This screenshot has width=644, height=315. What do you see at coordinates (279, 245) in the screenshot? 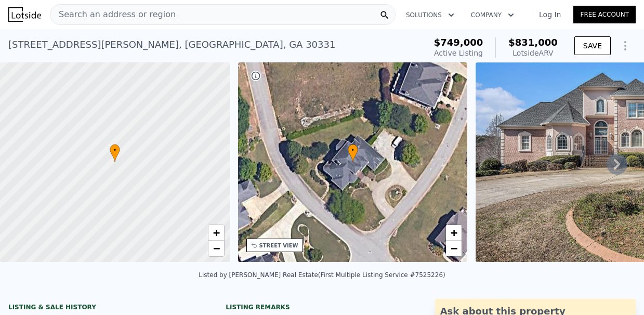
I see `div: STREET VIEW` at bounding box center [279, 245].